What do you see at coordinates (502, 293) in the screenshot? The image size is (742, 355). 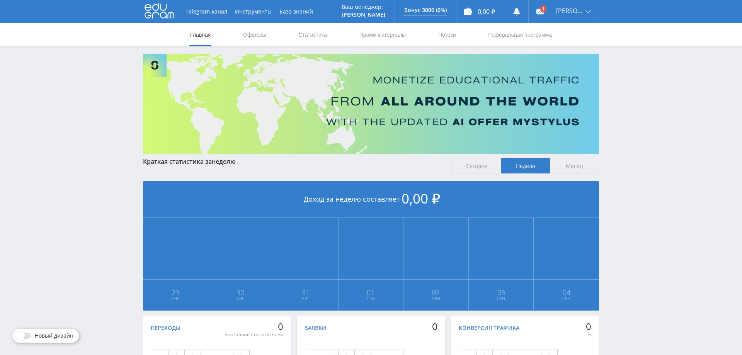 I see `span: 03` at bounding box center [502, 293].